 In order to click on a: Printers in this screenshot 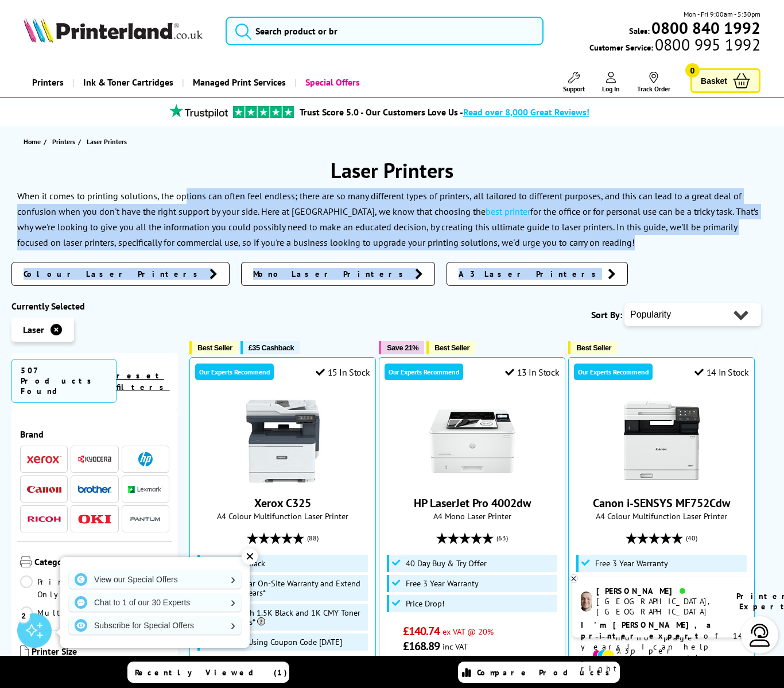, I will do `click(65, 141)`.